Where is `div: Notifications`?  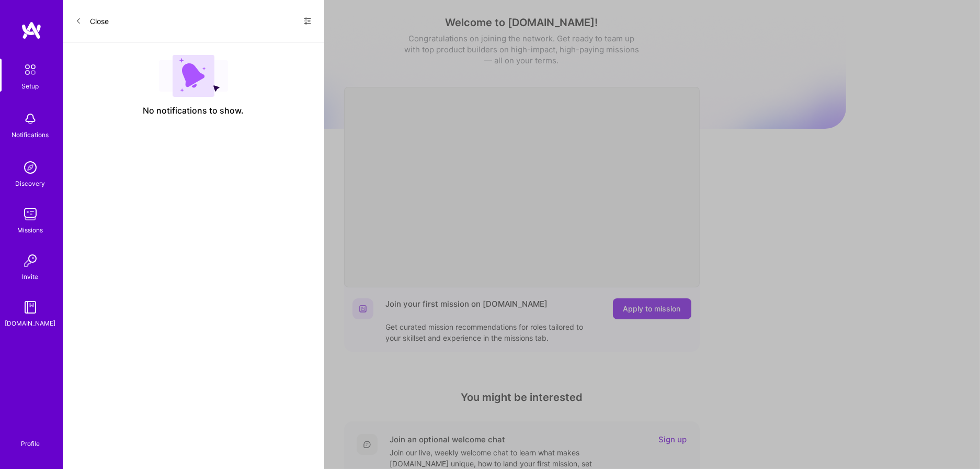 div: Notifications is located at coordinates (30, 134).